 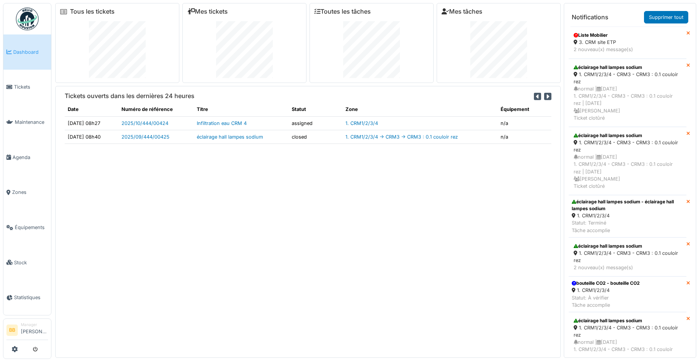 What do you see at coordinates (462, 11) in the screenshot?
I see `a: Mes tâches` at bounding box center [462, 11].